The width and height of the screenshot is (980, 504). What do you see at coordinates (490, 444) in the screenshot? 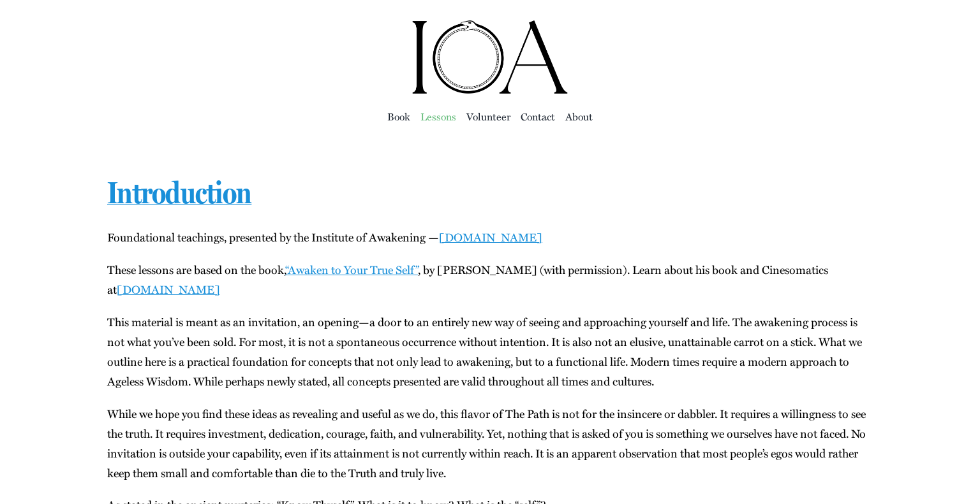
I see `p: While we hope you find these ideas as reveal­ing and use­ful as we do, this fla­vor of The Path i...` at bounding box center [490, 444].